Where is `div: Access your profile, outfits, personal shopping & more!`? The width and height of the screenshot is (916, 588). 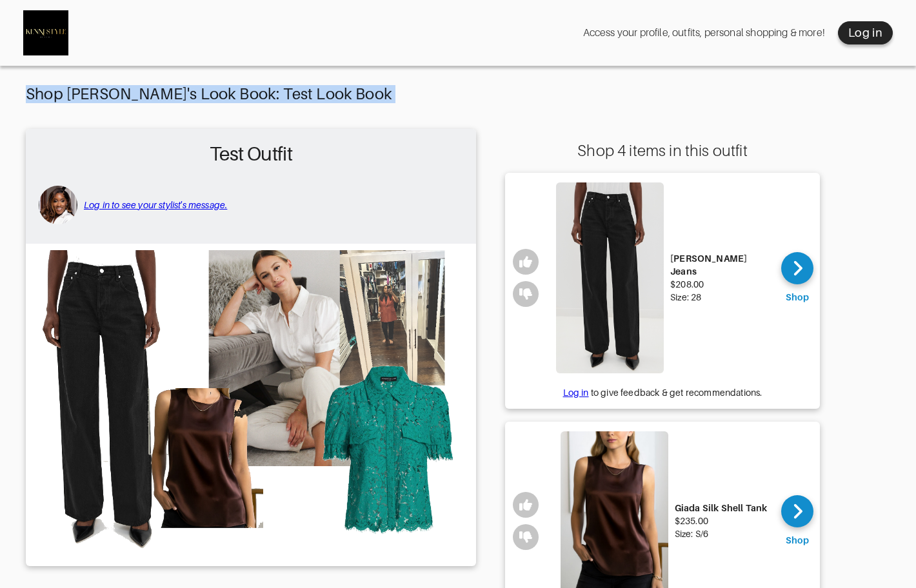
div: Access your profile, outfits, personal shopping & more! is located at coordinates (703, 33).